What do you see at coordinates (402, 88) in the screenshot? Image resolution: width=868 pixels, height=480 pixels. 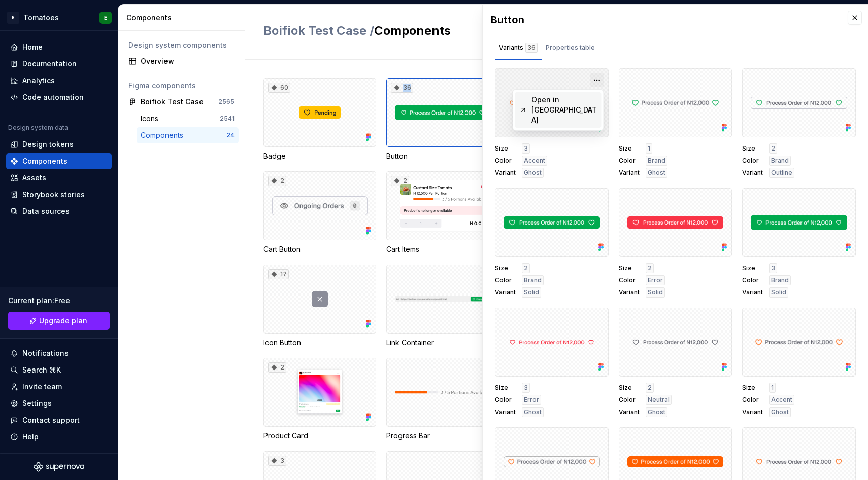 I see `div: 36` at bounding box center [402, 88].